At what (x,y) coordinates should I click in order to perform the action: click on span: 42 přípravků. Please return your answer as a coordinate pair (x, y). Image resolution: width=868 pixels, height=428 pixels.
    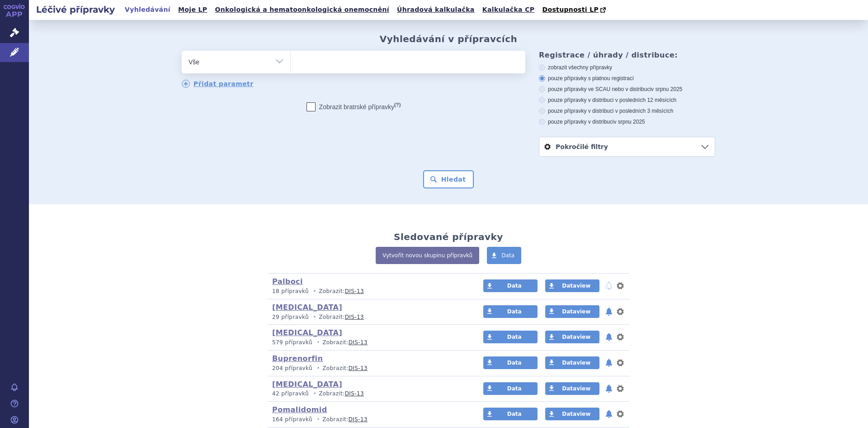
    Looking at the image, I should click on (290, 393).